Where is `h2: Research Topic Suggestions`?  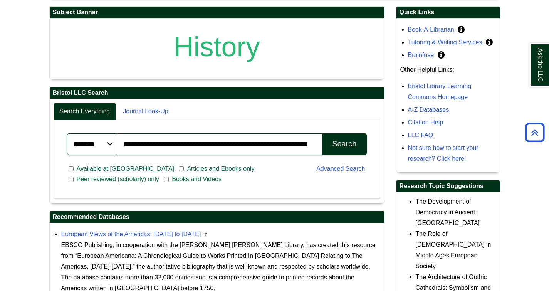 h2: Research Topic Suggestions is located at coordinates (448, 186).